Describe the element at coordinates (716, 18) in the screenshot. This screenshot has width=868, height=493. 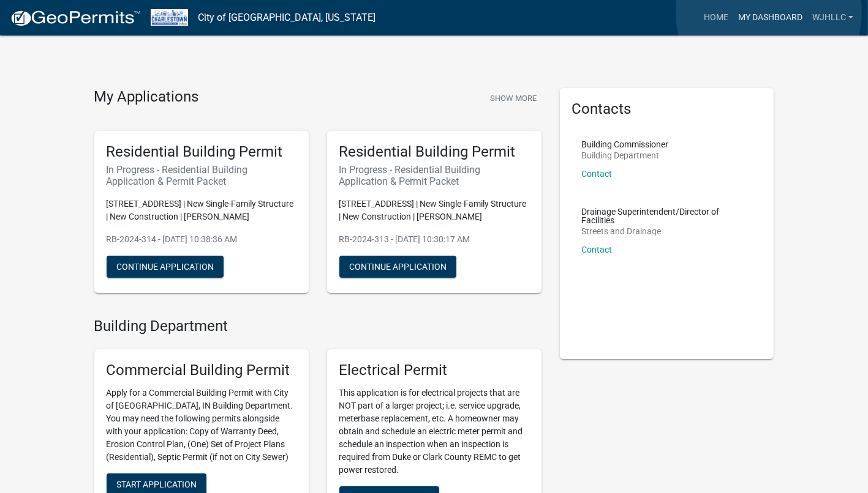
I see `a: Home` at that location.